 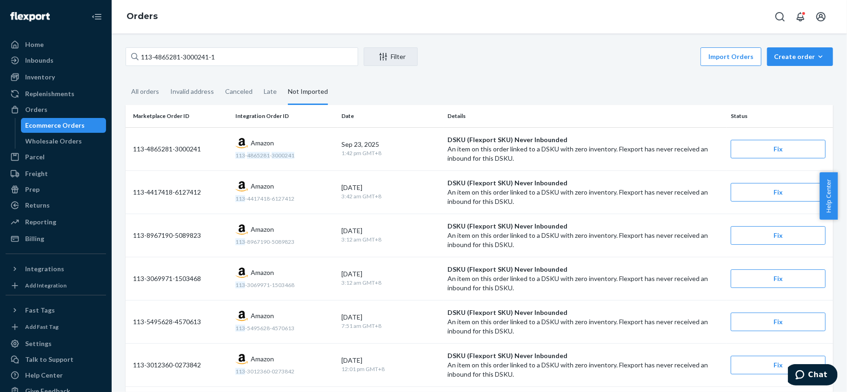 I want to click on div: -8967190-5089823, so click(x=285, y=242).